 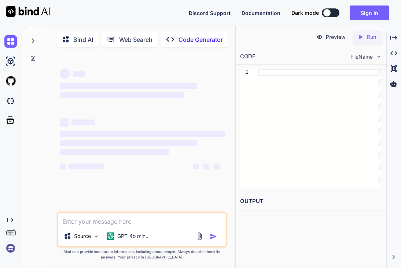 What do you see at coordinates (11, 81) in the screenshot?
I see `img: githubLight` at bounding box center [11, 81].